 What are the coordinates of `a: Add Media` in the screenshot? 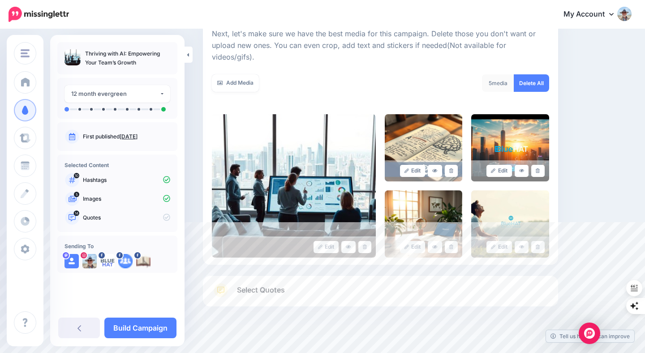 It's located at (235, 83).